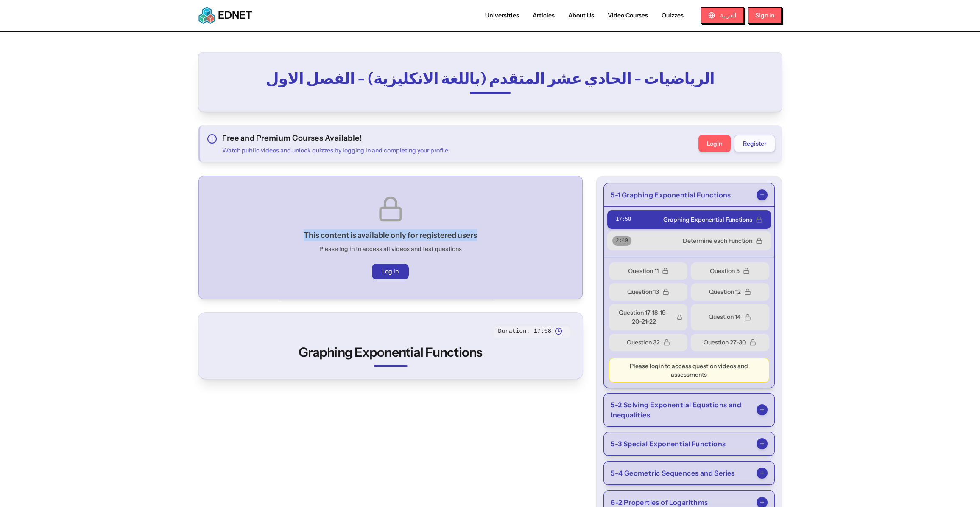  Describe the element at coordinates (648, 271) in the screenshot. I see `button: Question 11` at that location.